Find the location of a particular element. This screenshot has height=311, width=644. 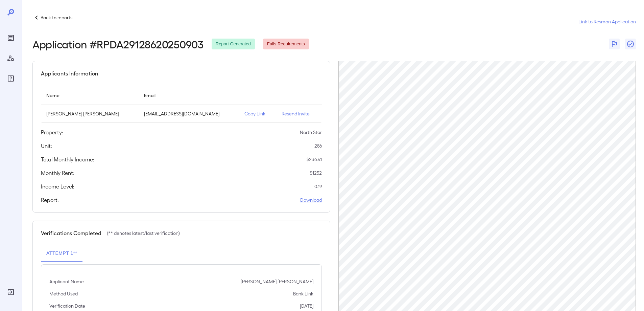

p: 0.19 is located at coordinates (318, 187).